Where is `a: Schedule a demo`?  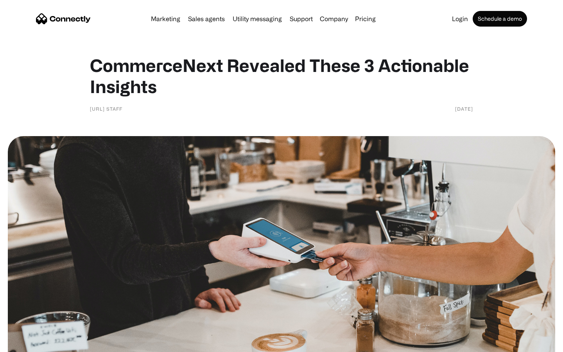 a: Schedule a demo is located at coordinates (500, 19).